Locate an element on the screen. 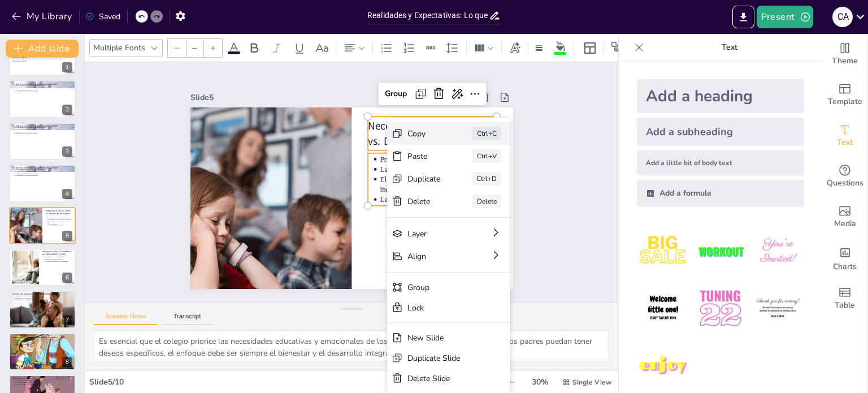 Image resolution: width=868 pixels, height=393 pixels. textarea: Es esencial que el colegio priorice las necesidades educativas y emocionales de los niños. Esto s... is located at coordinates (351, 345).